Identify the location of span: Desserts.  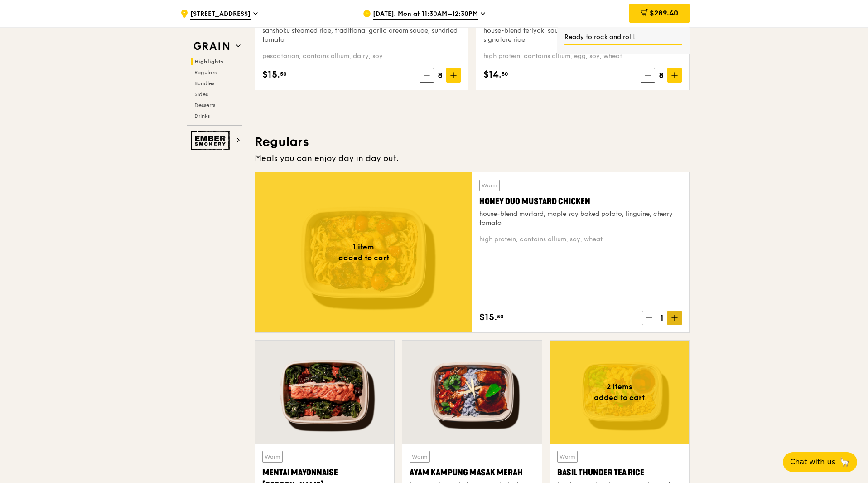
(205, 105).